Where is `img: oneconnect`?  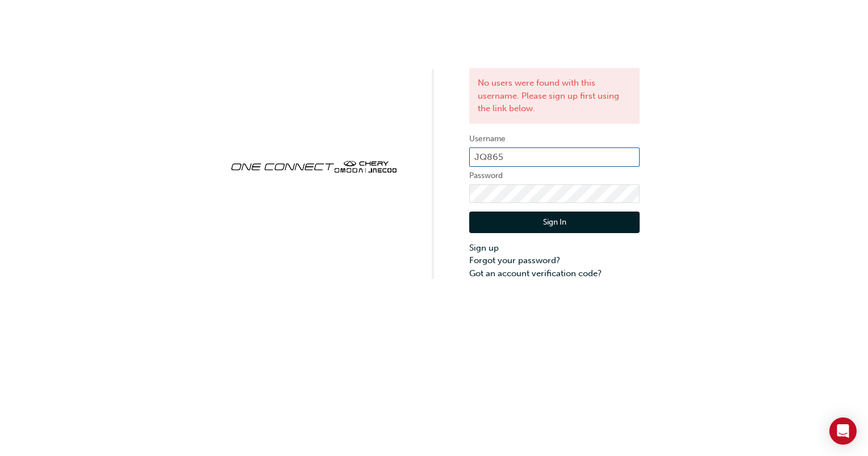
img: oneconnect is located at coordinates (313, 165).